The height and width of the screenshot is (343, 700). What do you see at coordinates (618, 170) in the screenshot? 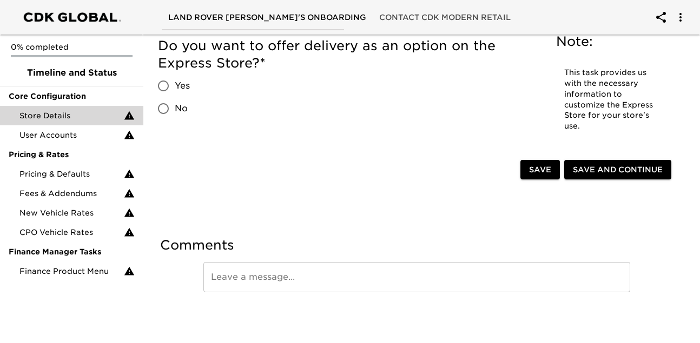
I see `span: Save and Continue` at bounding box center [618, 170].